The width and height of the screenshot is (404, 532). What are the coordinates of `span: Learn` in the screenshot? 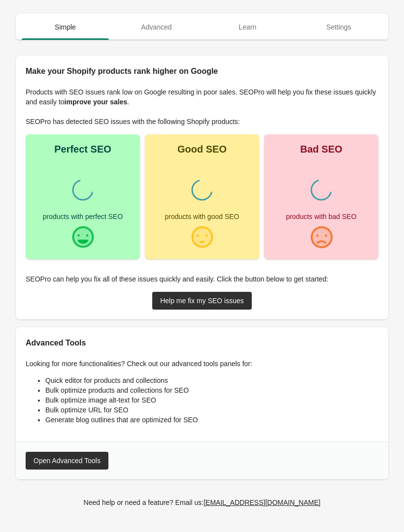 It's located at (247, 27).